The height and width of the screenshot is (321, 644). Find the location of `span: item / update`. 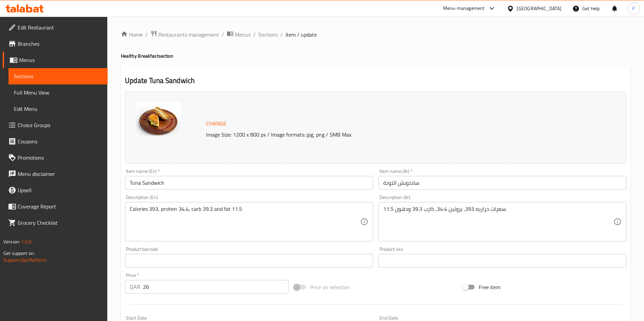

span: item / update is located at coordinates (301, 35).